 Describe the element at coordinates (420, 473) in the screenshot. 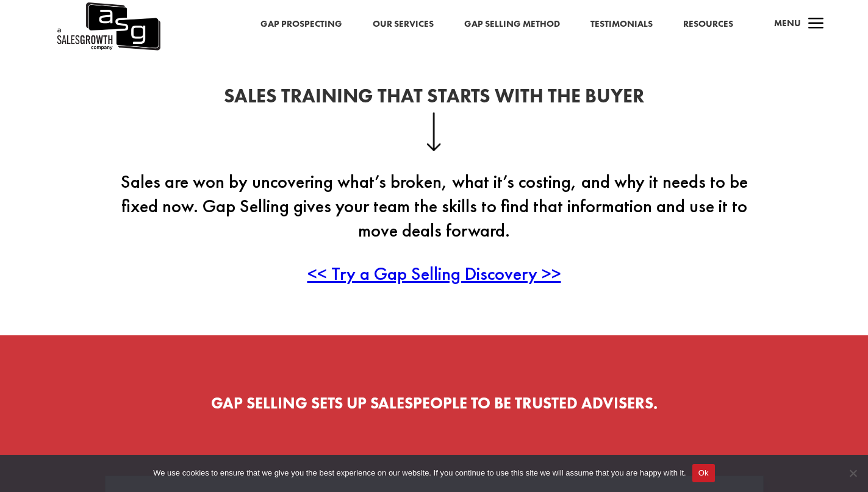

I see `span: We use cookies to ensure that we give you the best experience on our website. If you continue to ...` at that location.